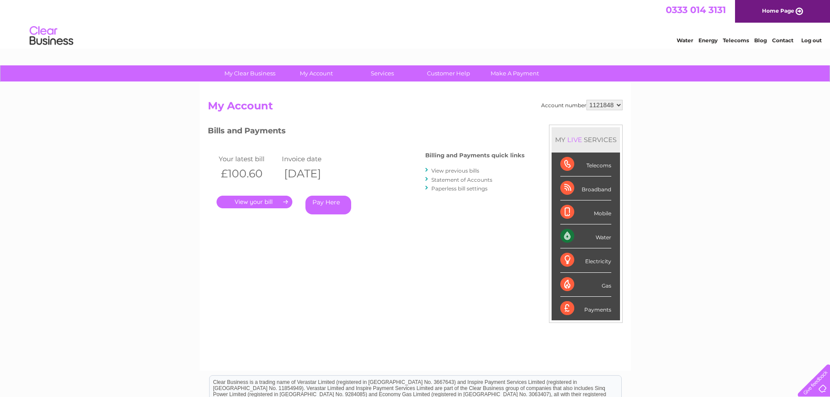 The width and height of the screenshot is (830, 397). What do you see at coordinates (581, 105) in the screenshot?
I see `div: Account number` at bounding box center [581, 105].